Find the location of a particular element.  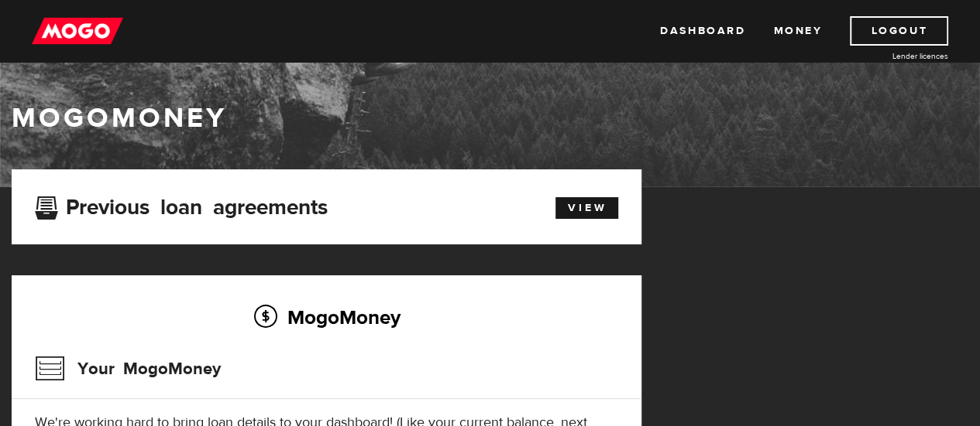

a: Logout is located at coordinates (898, 31).